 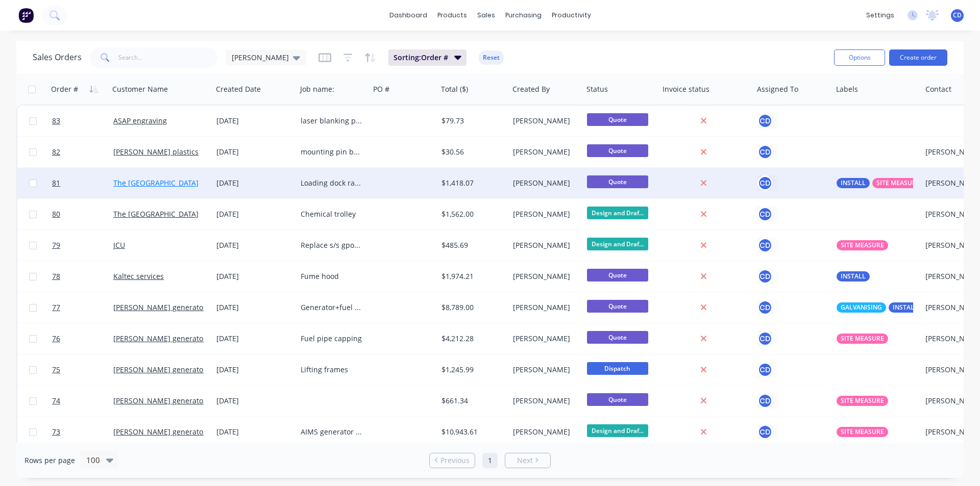 I want to click on a: ASAP engraving, so click(x=139, y=120).